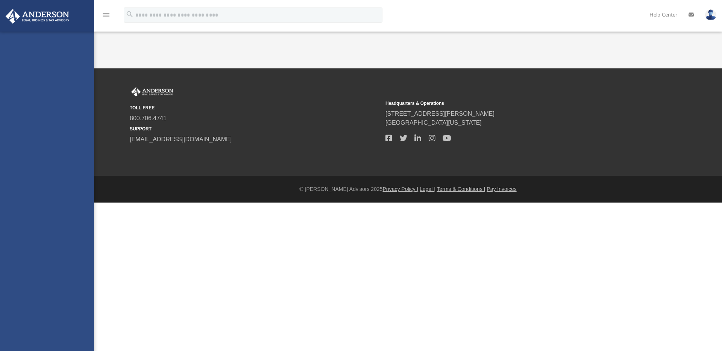 The image size is (722, 351). What do you see at coordinates (400, 189) in the screenshot?
I see `a: Privacy Policy |` at bounding box center [400, 189].